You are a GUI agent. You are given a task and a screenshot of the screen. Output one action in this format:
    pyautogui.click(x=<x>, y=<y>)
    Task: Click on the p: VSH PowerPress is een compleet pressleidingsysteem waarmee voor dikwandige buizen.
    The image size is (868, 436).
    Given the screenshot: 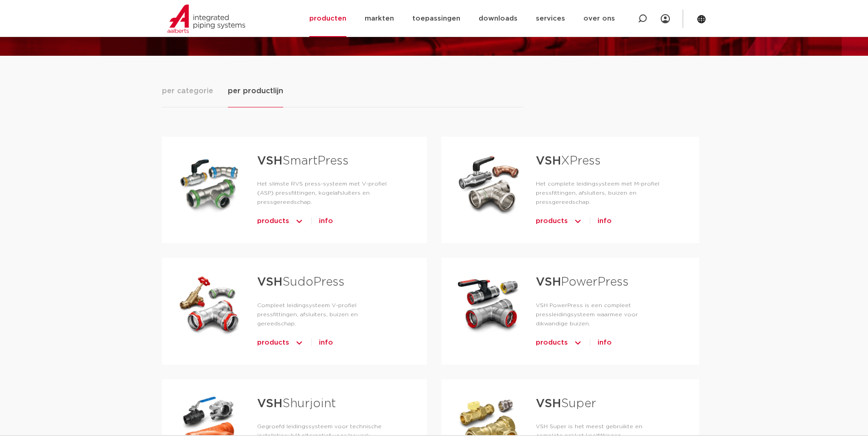 What is the action you would take?
    pyautogui.click(x=602, y=315)
    